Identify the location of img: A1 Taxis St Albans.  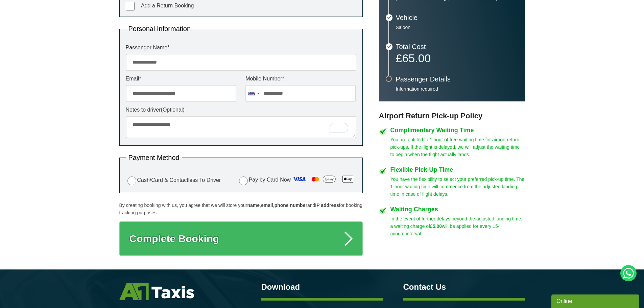
(157, 291).